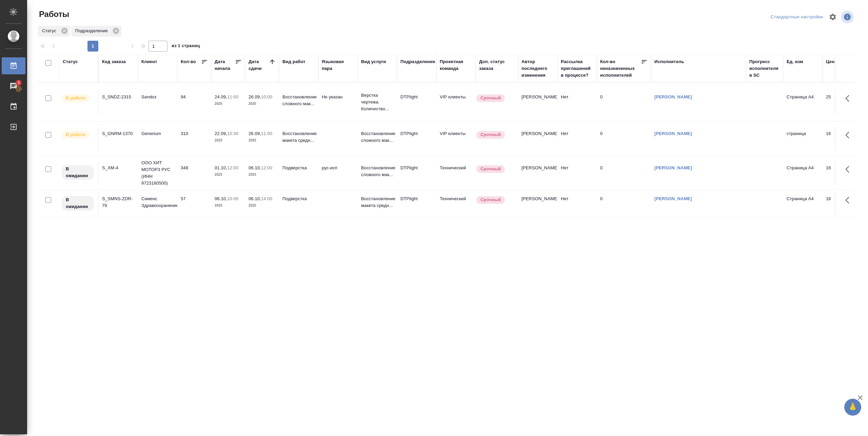 The height and width of the screenshot is (436, 868). Describe the element at coordinates (18, 83) in the screenshot. I see `span: 3` at that location.